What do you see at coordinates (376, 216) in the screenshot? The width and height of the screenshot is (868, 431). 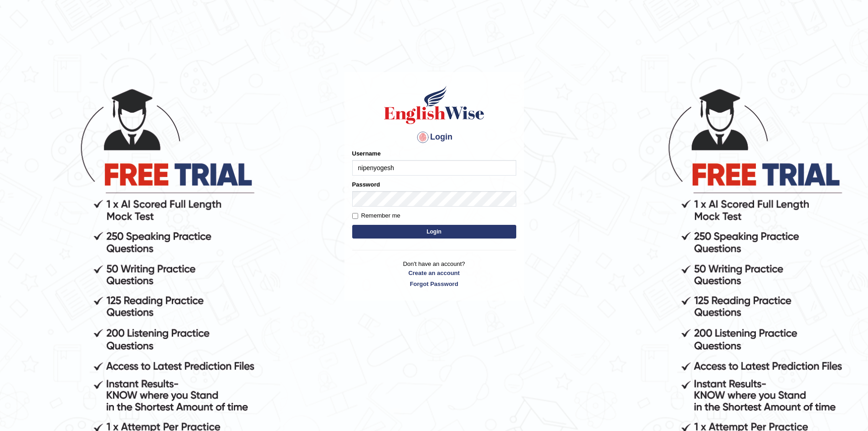 I see `label: Remember me` at bounding box center [376, 216].